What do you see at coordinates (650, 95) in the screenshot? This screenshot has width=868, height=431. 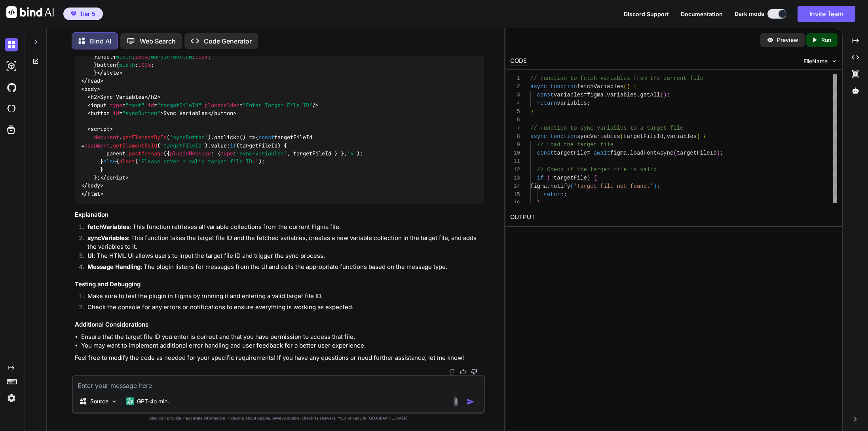 I see `span: getAll` at bounding box center [650, 95].